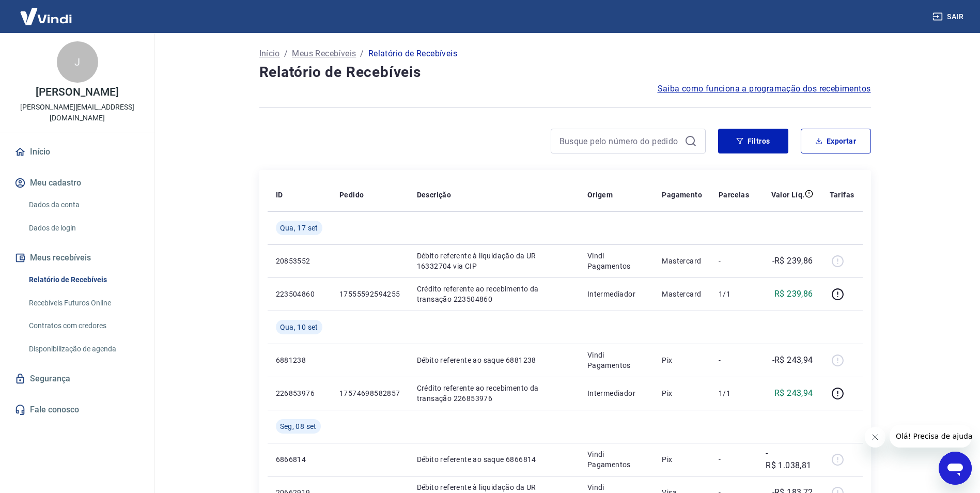 Image resolution: width=980 pixels, height=493 pixels. Describe the element at coordinates (565, 72) in the screenshot. I see `h4: Relatório de Recebíveis` at that location.